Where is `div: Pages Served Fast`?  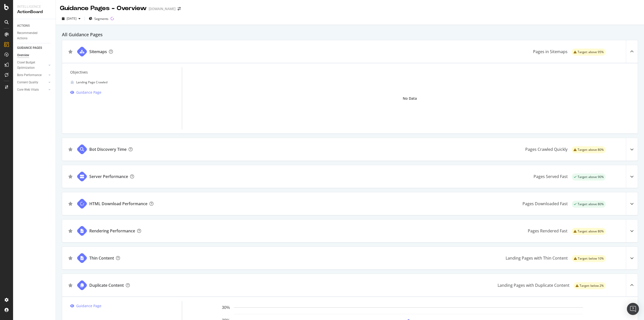
div: Pages Served Fast is located at coordinates (551, 177).